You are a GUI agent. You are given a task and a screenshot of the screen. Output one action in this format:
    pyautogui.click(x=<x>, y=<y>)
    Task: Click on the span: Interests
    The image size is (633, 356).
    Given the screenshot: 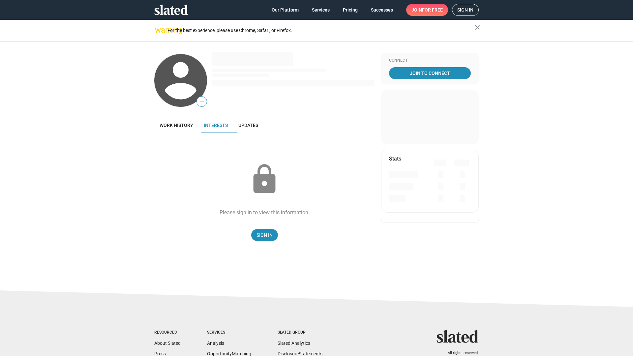 What is the action you would take?
    pyautogui.click(x=216, y=125)
    